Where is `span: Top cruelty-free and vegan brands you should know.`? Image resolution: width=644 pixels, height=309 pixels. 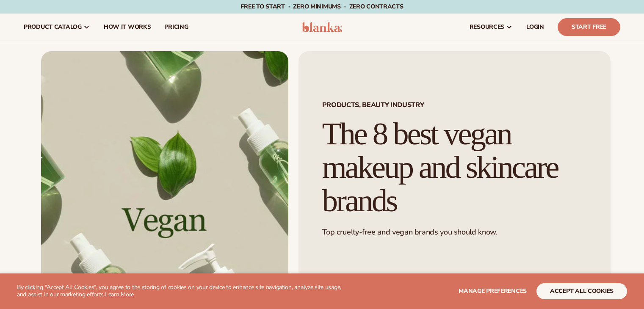
span: Top cruelty-free and vegan brands you should know. is located at coordinates (410, 232).